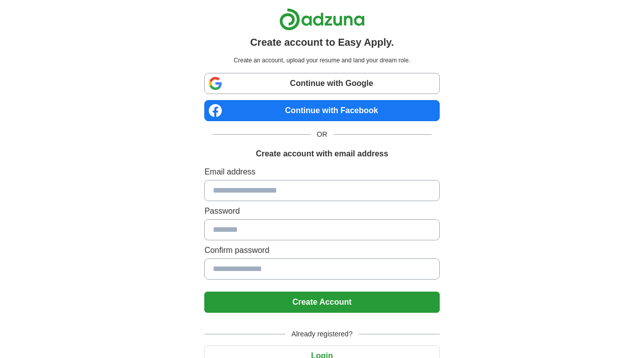 Image resolution: width=644 pixels, height=358 pixels. What do you see at coordinates (321, 250) in the screenshot?
I see `label: Confirm password` at bounding box center [321, 250].